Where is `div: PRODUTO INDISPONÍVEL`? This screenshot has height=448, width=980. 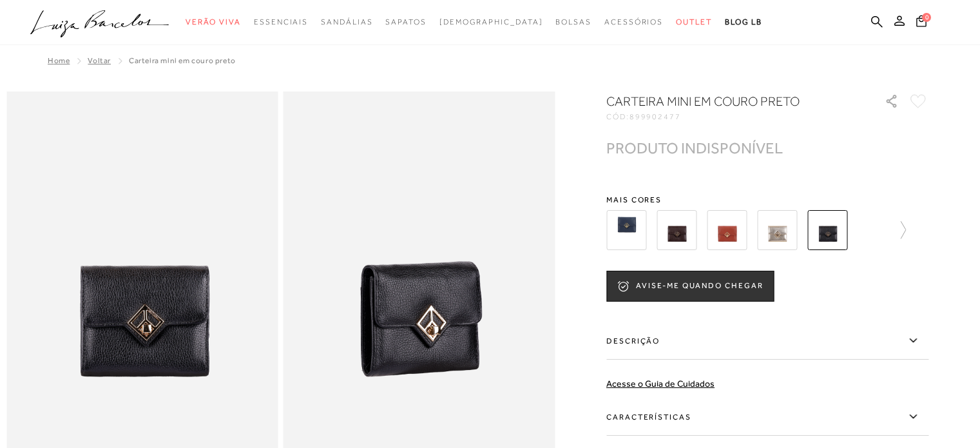
div: PRODUTO INDISPONÍVEL is located at coordinates (694, 147).